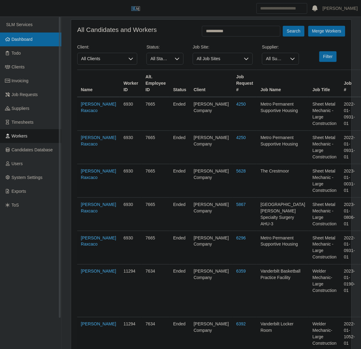 The height and width of the screenshot is (349, 361). I want to click on span: Timesheets, so click(23, 122).